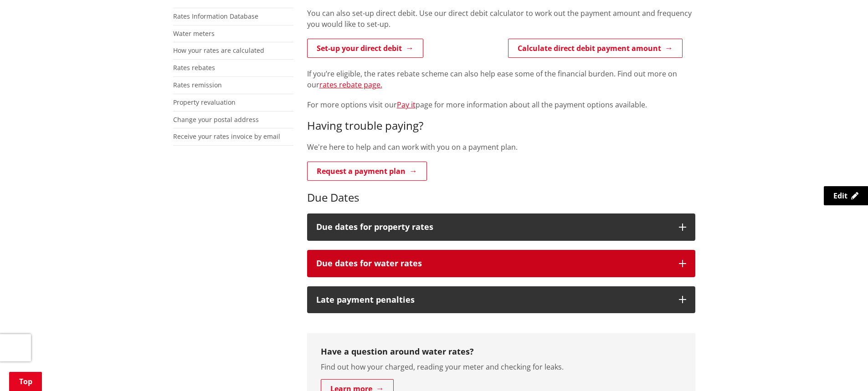 The height and width of the screenshot is (391, 868). Describe the element at coordinates (227, 137) in the screenshot. I see `a: Receive your rates invoice by email` at that location.